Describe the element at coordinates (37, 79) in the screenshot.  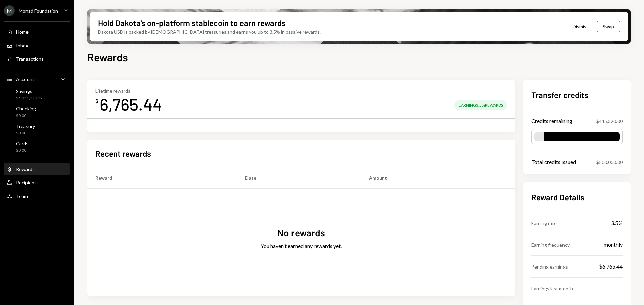
I see `a: Accounts` at that location.